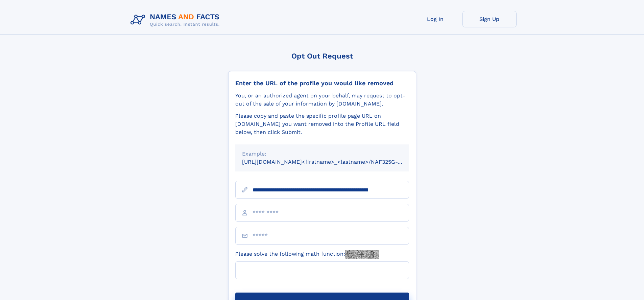 This screenshot has width=644, height=300. What do you see at coordinates (307, 254) in the screenshot?
I see `label: Please solve the following math function:` at bounding box center [307, 254].